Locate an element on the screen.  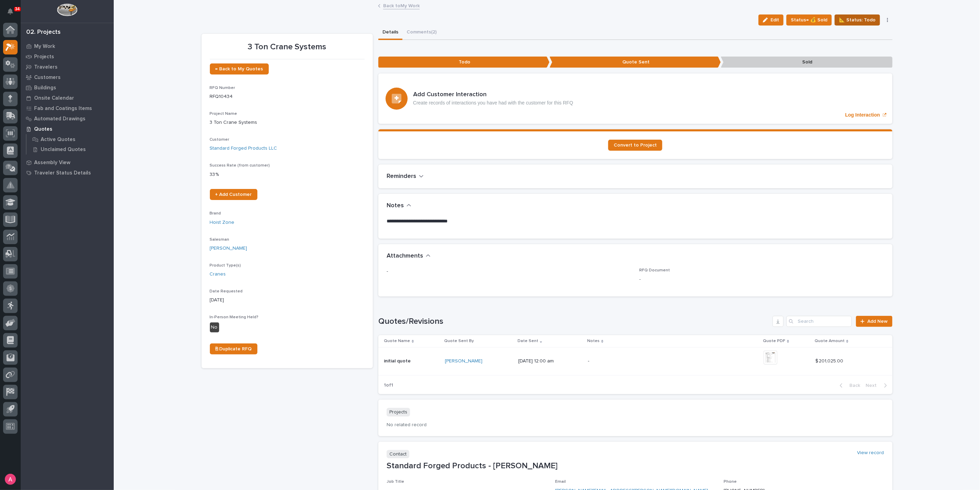
span: Email is located at coordinates (561, 482).